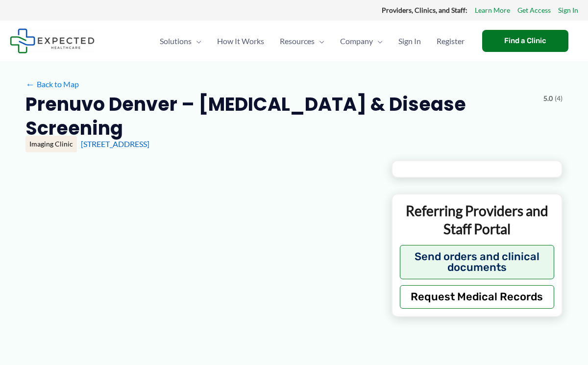 The height and width of the screenshot is (365, 588). I want to click on div: Find a Clinic, so click(525, 40).